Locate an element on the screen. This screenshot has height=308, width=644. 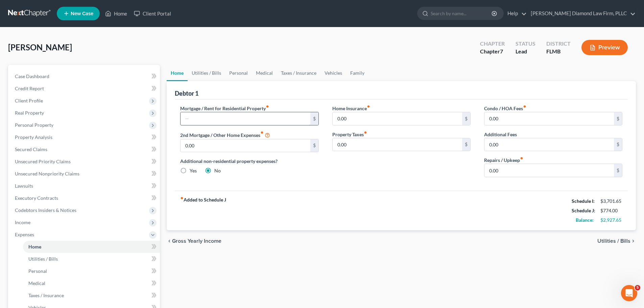
label: Mortgage / Rent for Residential Property is located at coordinates (225, 108).